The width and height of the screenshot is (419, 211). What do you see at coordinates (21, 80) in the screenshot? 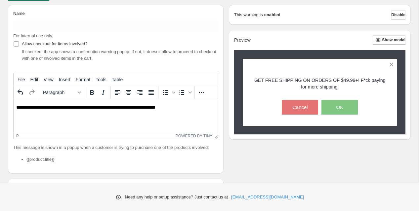
I see `span: File` at bounding box center [21, 80].